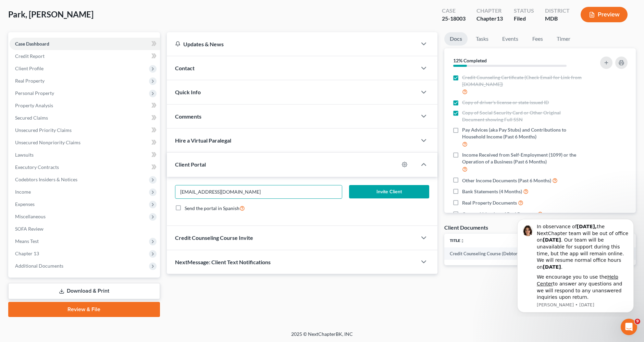  What do you see at coordinates (499, 214) in the screenshot?
I see `span: Current Valuation of Real Property` at bounding box center [499, 214].